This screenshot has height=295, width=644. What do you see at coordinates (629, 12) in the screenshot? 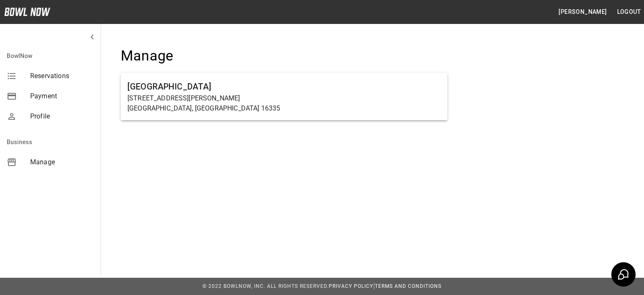
I see `button: Logout` at bounding box center [629, 12].